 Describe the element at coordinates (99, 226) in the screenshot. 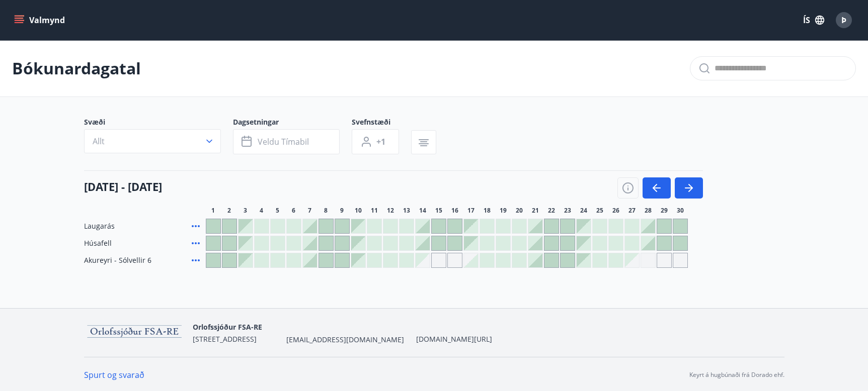

I see `span: Laugarás` at that location.